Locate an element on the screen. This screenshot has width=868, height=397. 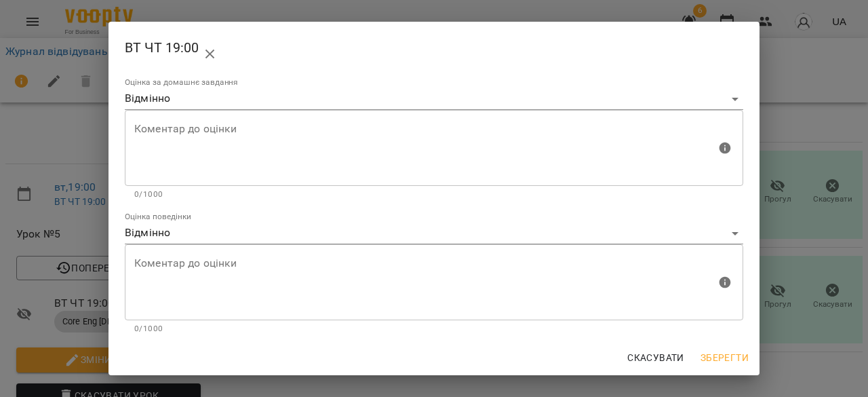
span: Зберегти is located at coordinates (724, 357).